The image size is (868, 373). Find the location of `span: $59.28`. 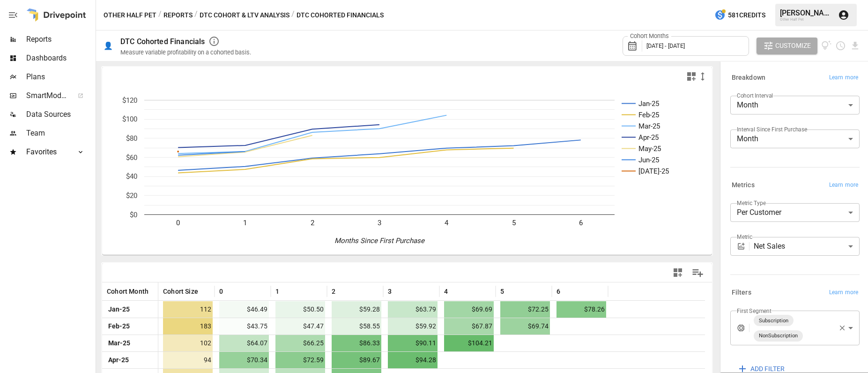

span: $59.28 is located at coordinates (356, 309).